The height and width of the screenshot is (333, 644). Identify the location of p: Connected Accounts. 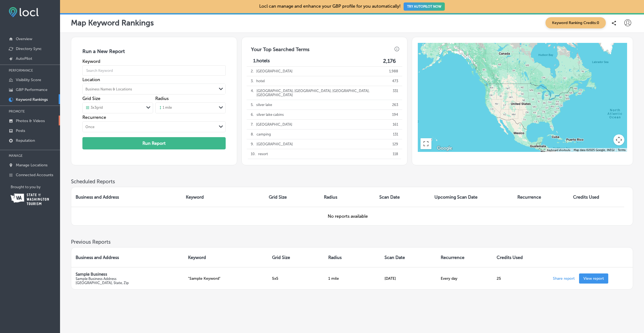
(35, 175).